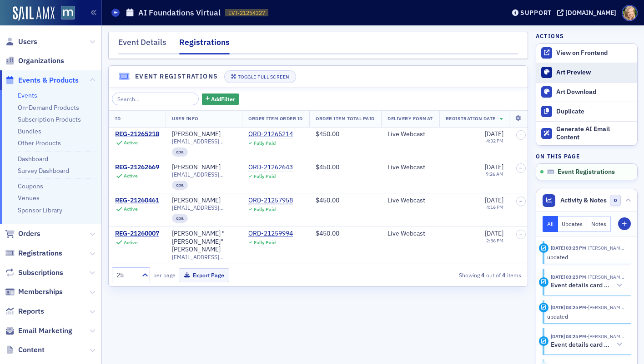  What do you see at coordinates (270, 201) in the screenshot?
I see `a: ORD-21257958` at bounding box center [270, 201].